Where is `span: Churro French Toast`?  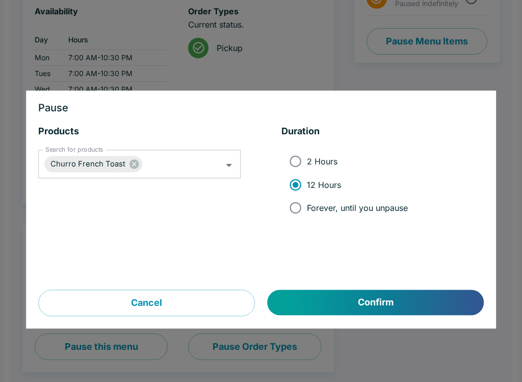
span: Churro French Toast is located at coordinates (88, 164).